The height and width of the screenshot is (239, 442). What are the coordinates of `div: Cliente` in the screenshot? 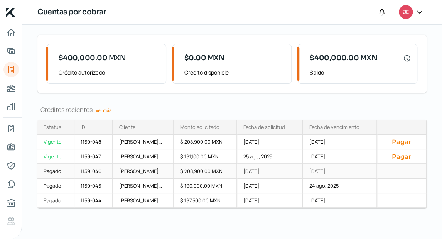 It's located at (127, 127).